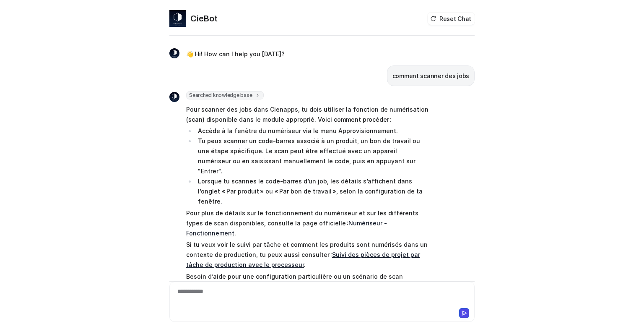 The width and height of the screenshot is (644, 332). Describe the element at coordinates (286, 228) in the screenshot. I see `a: Numériseur - Fonctionnement` at that location.